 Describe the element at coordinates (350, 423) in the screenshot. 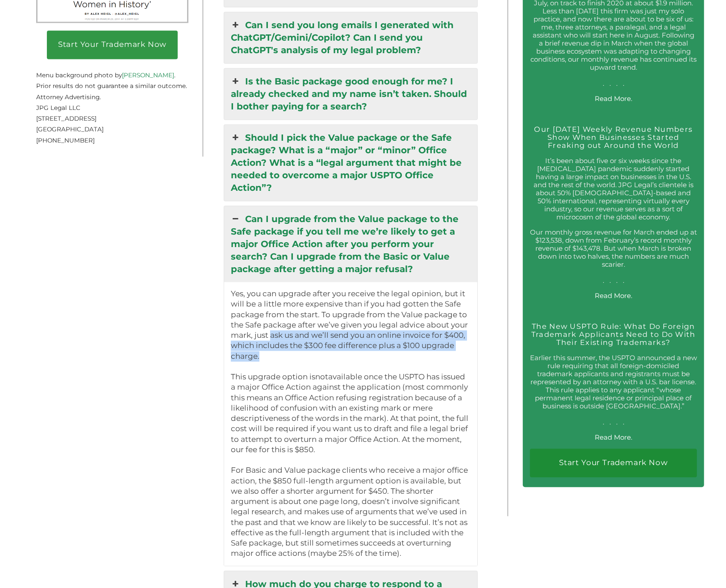

I see `p: Yes, you can upgrade after you receive the legal opinion, but it will be a little more expensive ...` at that location.